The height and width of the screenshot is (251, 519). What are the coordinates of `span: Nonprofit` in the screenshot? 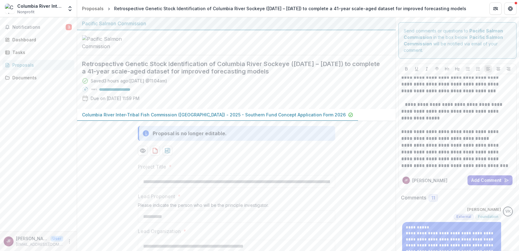 It's located at (26, 12).